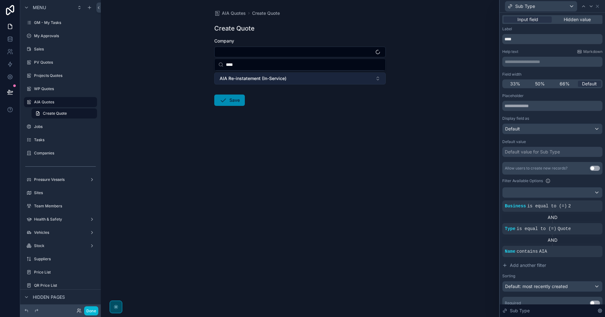 The height and width of the screenshot is (317, 605). I want to click on span: 66%, so click(565, 84).